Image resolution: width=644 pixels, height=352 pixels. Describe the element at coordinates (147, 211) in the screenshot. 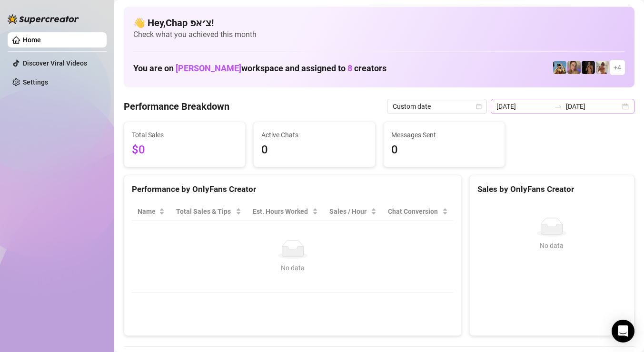

I see `span: Name` at that location.